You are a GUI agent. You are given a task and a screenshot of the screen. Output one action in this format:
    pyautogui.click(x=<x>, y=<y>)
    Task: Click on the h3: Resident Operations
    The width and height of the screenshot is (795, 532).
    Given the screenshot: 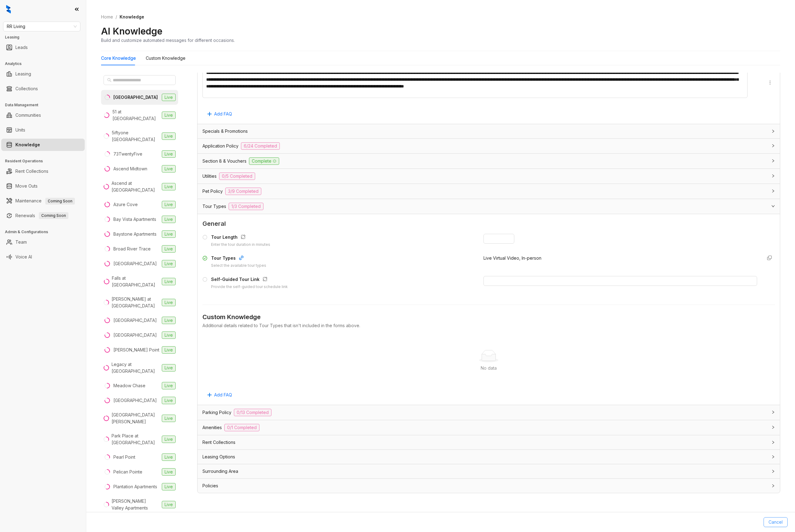 What is the action you would take?
    pyautogui.click(x=45, y=162)
    